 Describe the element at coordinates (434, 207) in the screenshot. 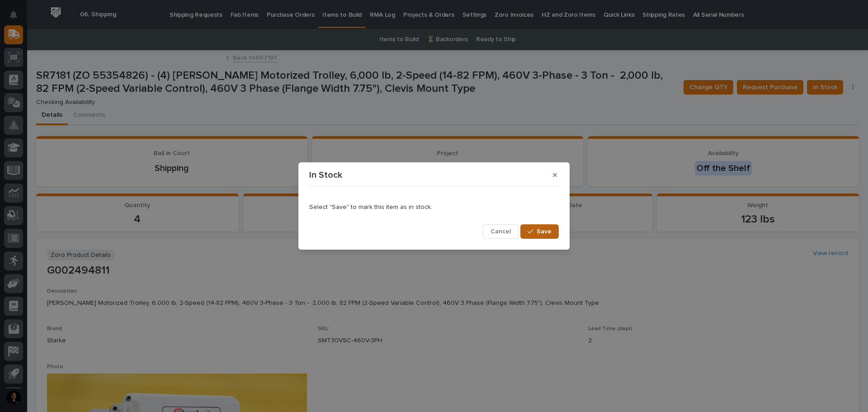

I see `p: Select "Save" to mark this item as in stock.` at that location.